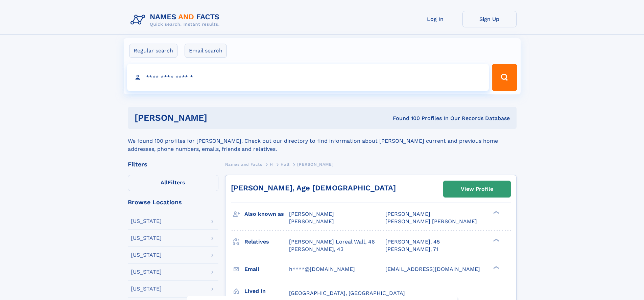 Image resolution: width=644 pixels, height=300 pixels. Describe the element at coordinates (267, 291) in the screenshot. I see `h3: Lived in` at that location.